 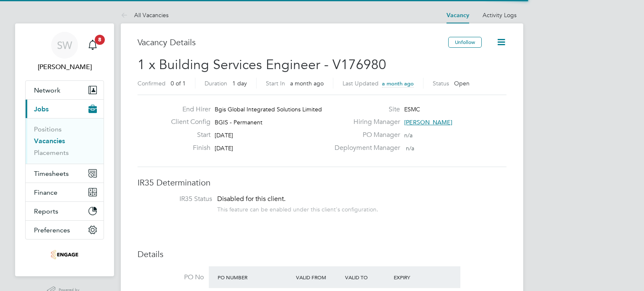 What do you see at coordinates (47, 90) in the screenshot?
I see `span: Network` at bounding box center [47, 90].